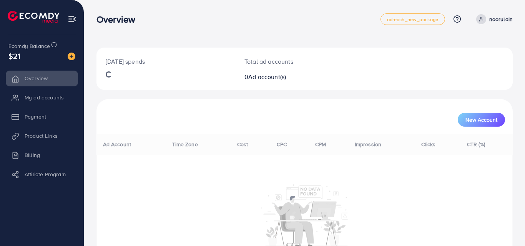 This screenshot has height=246, width=525. I want to click on span: New Account, so click(481, 120).